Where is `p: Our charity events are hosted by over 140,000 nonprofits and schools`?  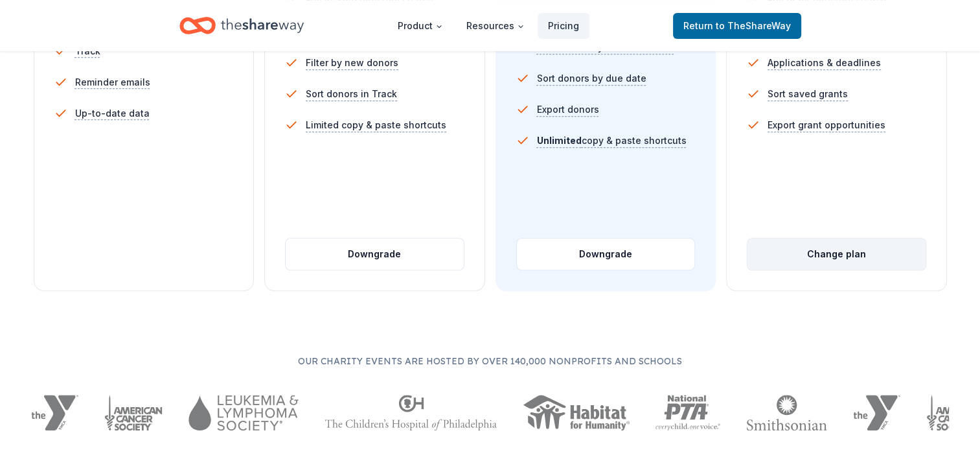 p: Our charity events are hosted by over 140,000 nonprofits and schools is located at coordinates (490, 361).